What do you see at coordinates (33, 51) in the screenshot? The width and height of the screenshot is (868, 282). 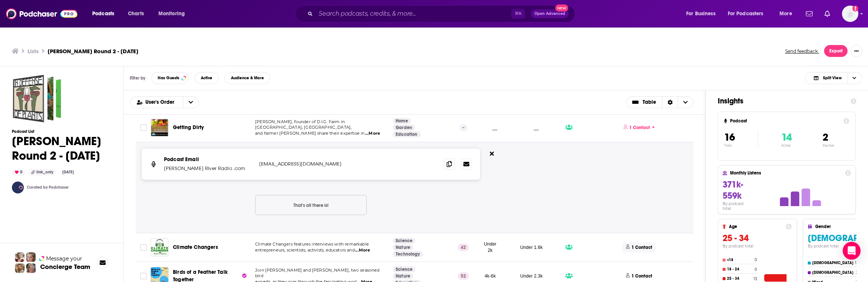 I see `a: Lists` at bounding box center [33, 51].